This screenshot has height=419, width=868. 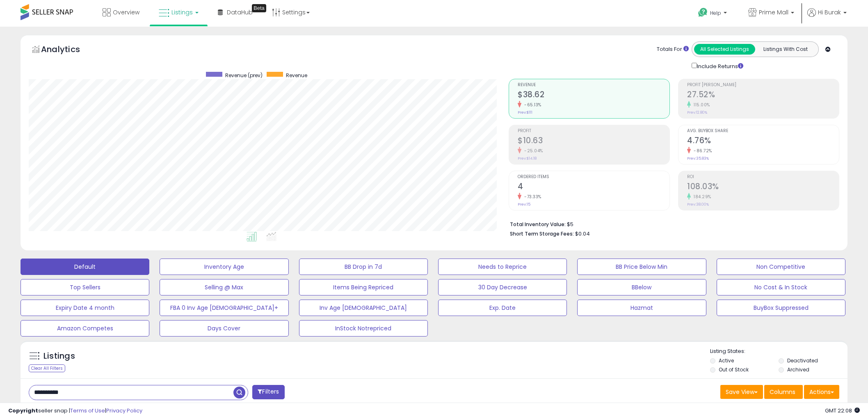 I want to click on span: ROI, so click(x=763, y=177).